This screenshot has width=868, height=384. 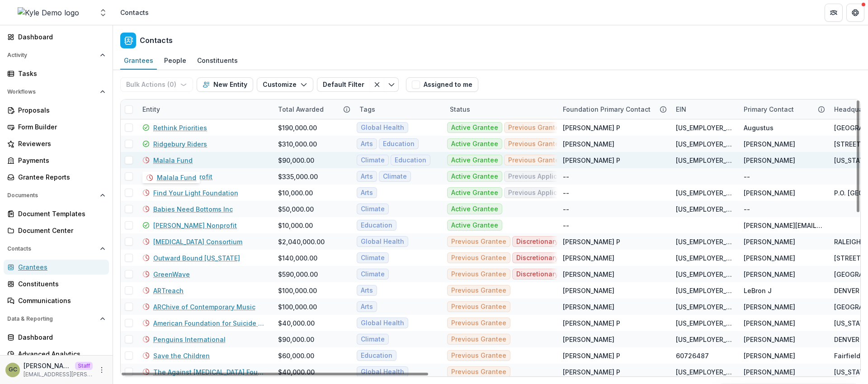 I want to click on div: Advanced Analytics, so click(x=60, y=354).